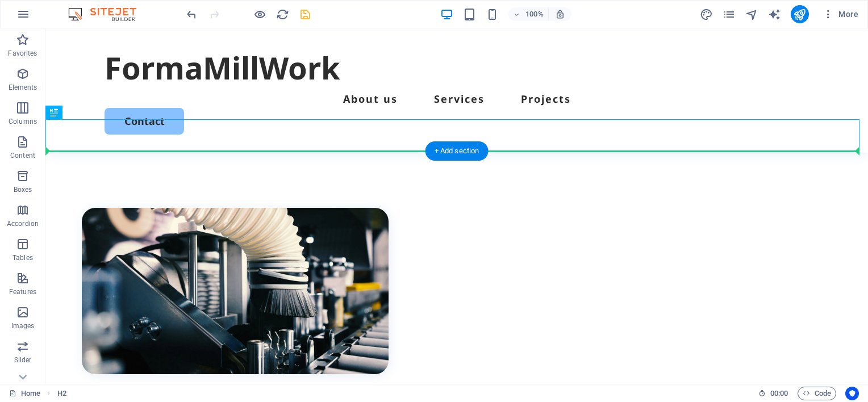 Image resolution: width=868 pixels, height=402 pixels. Describe the element at coordinates (706, 14) in the screenshot. I see `button: design` at that location.